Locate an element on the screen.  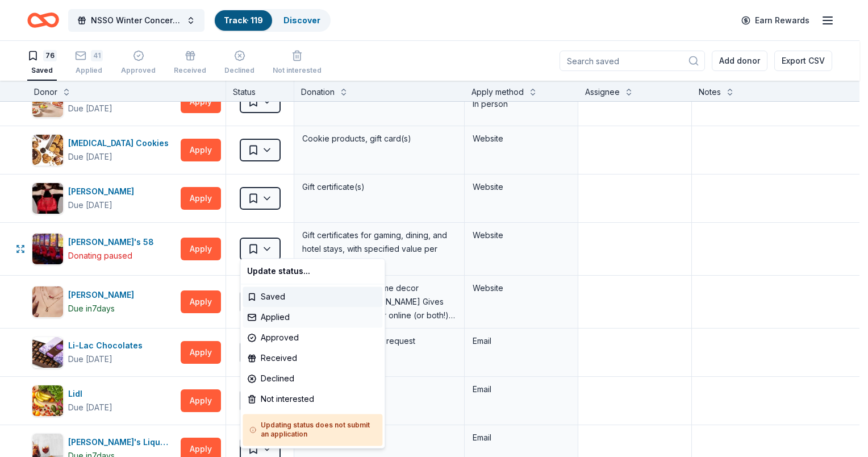
div: Approved is located at coordinates (312, 338).